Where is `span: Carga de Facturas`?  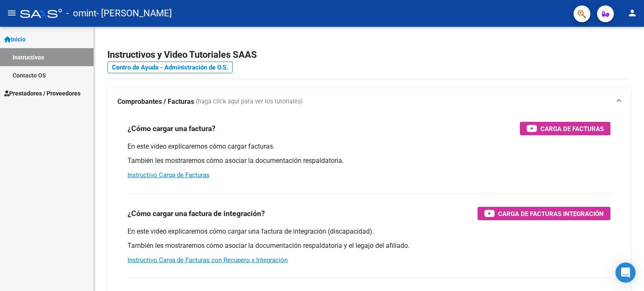
span: Carga de Facturas is located at coordinates (572, 128).